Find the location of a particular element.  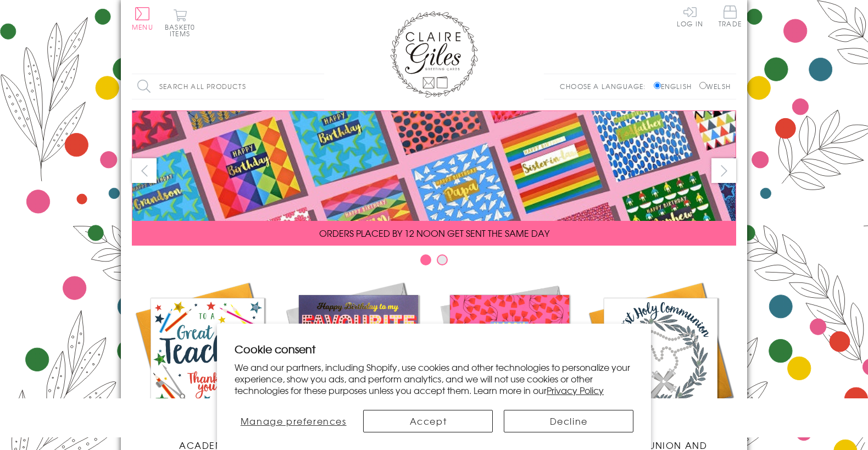

input: Search all products is located at coordinates (228, 86).